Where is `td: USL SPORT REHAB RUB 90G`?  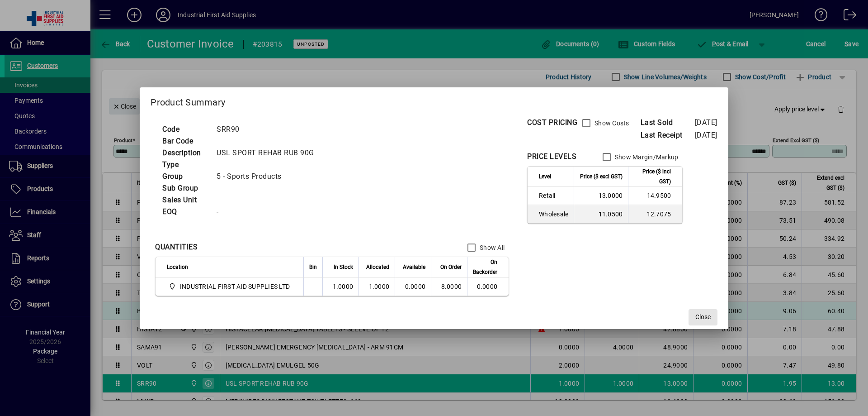
td: USL SPORT REHAB RUB 90G is located at coordinates (269, 153).